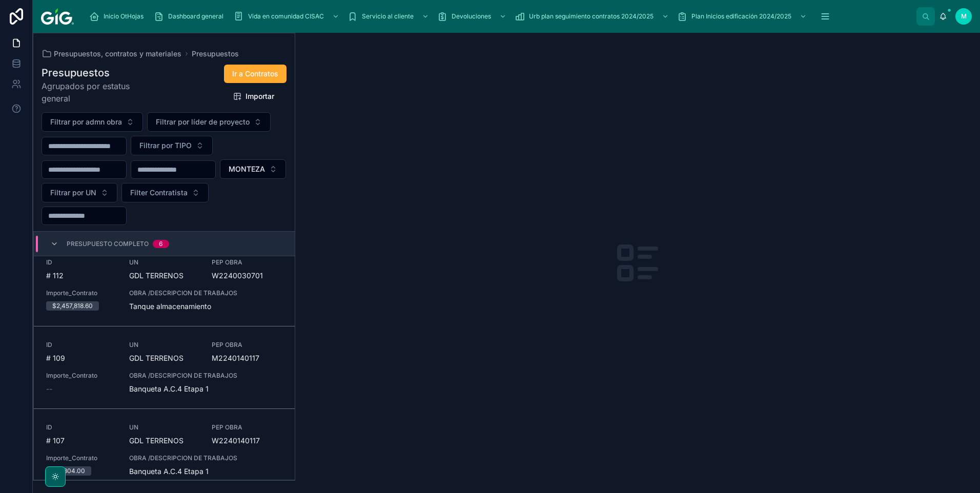  Describe the element at coordinates (254, 96) in the screenshot. I see `button: Importar` at that location.